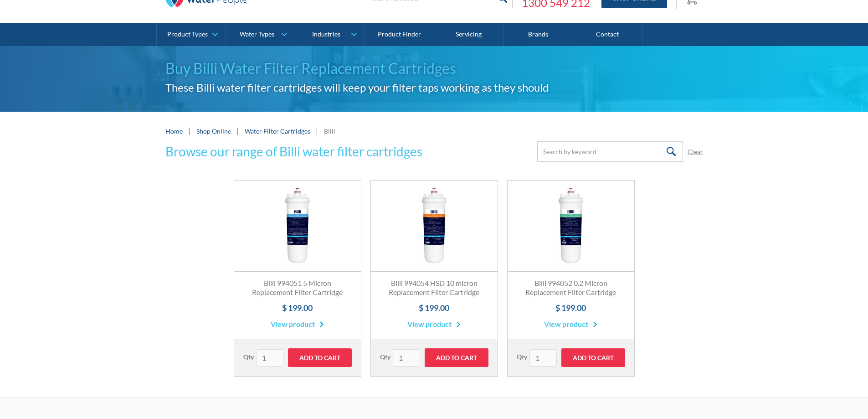 This screenshot has height=419, width=868. Describe the element at coordinates (329, 131) in the screenshot. I see `div: Billi` at that location.